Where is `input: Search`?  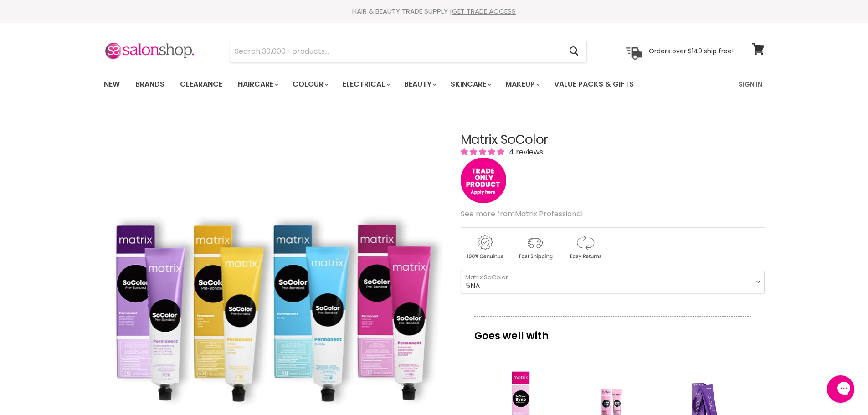 input: Search is located at coordinates (396, 52).